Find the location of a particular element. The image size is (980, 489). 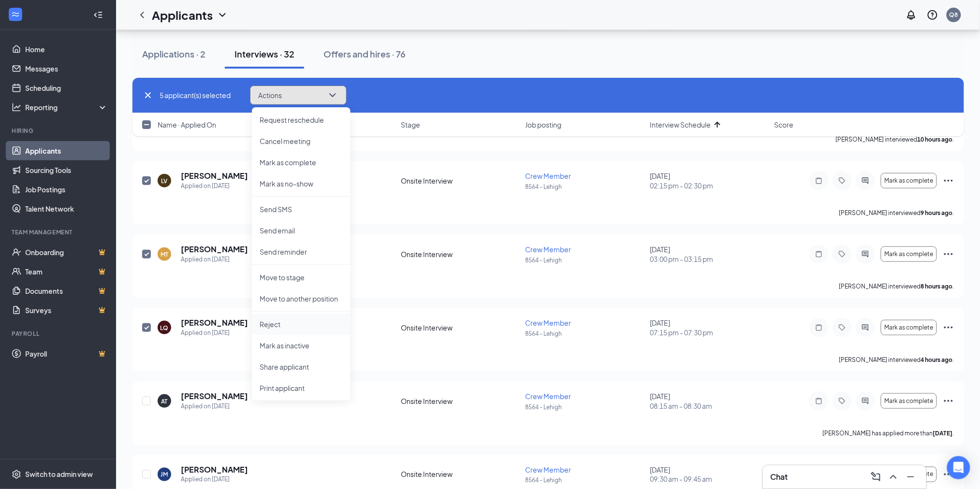

a: SurveysCrown is located at coordinates (66, 310).